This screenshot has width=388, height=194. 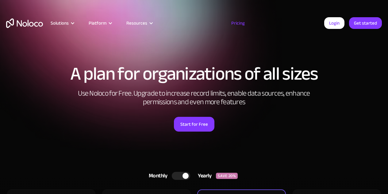 I want to click on div: SAVE 20%, so click(x=227, y=176).